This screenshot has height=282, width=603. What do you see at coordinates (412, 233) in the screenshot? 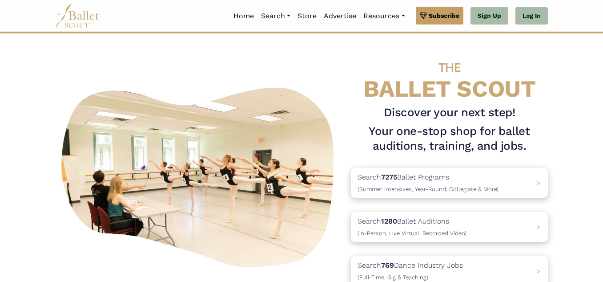
I see `span: (In-Person, Live Virtual, Recorded Video)` at bounding box center [412, 233].